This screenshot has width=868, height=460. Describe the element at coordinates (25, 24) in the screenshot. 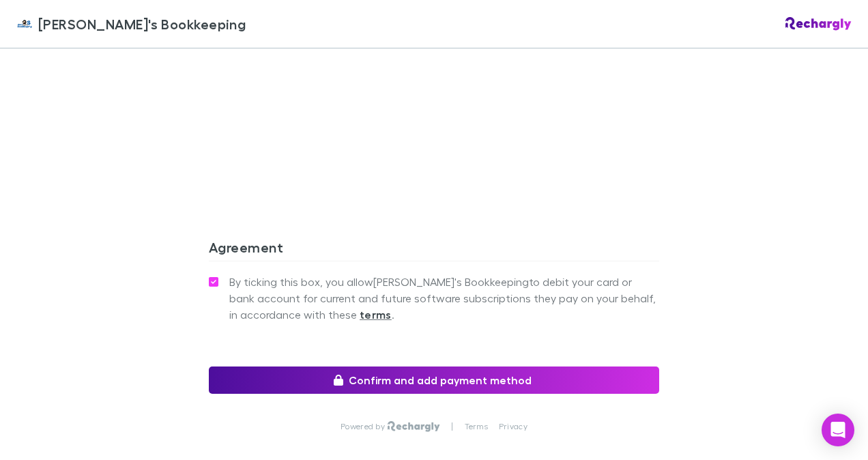

I see `img: Jim's Bookkeeping's Logo` at that location.